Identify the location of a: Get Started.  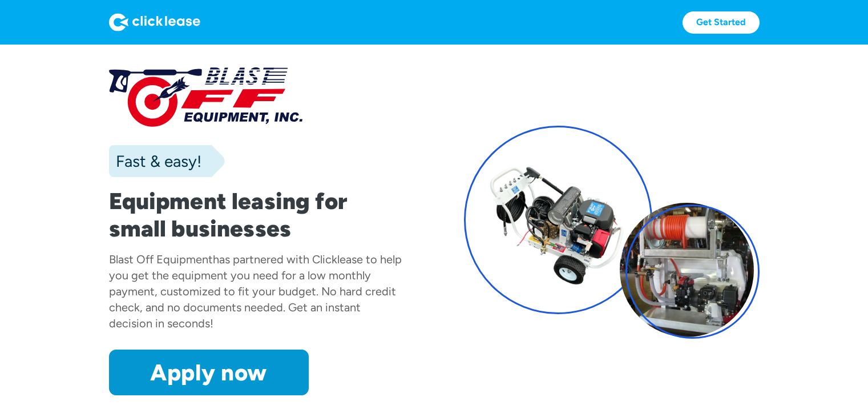
(720, 22).